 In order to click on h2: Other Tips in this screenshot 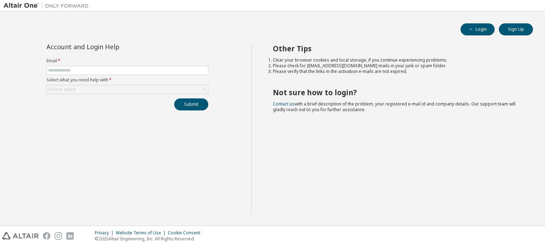, I will do `click(396, 49)`.